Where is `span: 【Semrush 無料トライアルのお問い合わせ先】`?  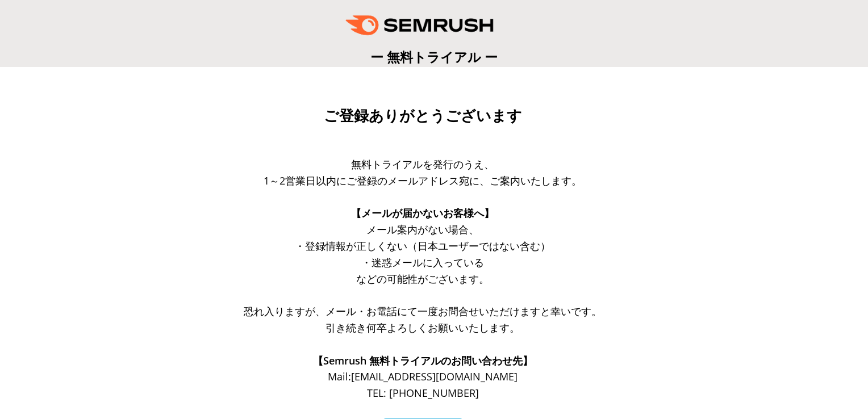 span: 【Semrush 無料トライアルのお問い合わせ先】 is located at coordinates (423, 360).